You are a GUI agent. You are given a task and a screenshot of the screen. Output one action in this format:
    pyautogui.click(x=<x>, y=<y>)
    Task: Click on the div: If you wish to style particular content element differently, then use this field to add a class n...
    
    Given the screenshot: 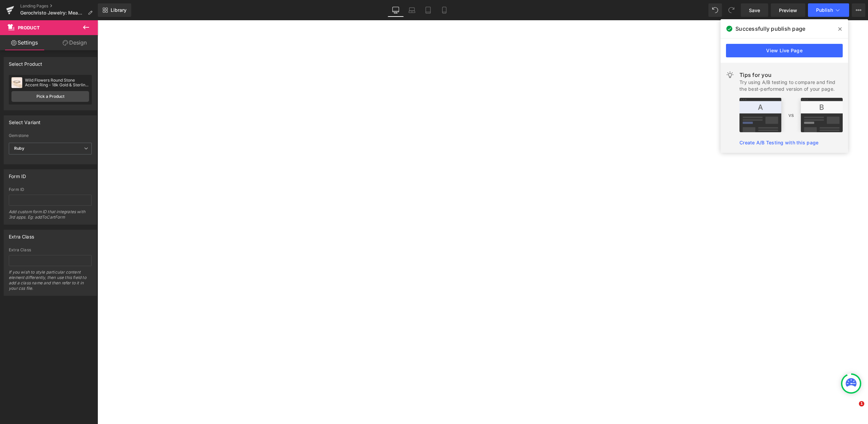 What is the action you would take?
    pyautogui.click(x=51, y=282)
    